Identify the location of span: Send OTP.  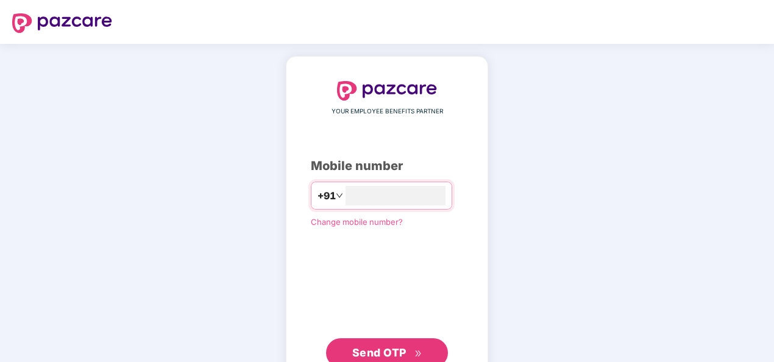
(379, 352).